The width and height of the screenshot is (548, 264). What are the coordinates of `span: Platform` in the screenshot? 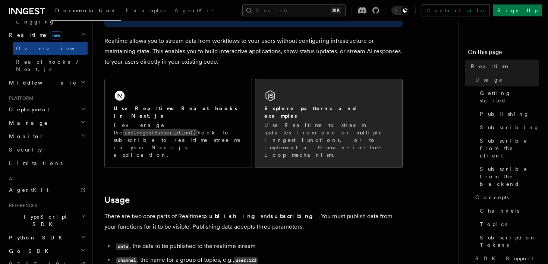 It's located at (20, 98).